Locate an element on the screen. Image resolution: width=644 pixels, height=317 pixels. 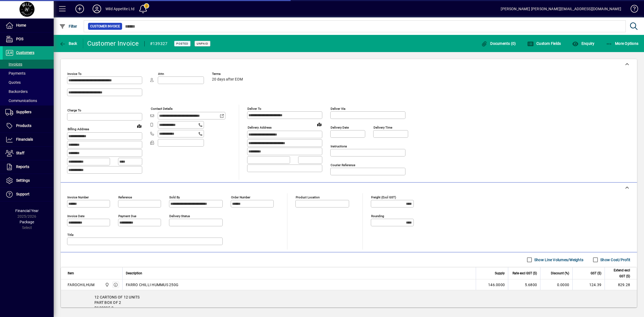
span: Posted is located at coordinates (182, 44).